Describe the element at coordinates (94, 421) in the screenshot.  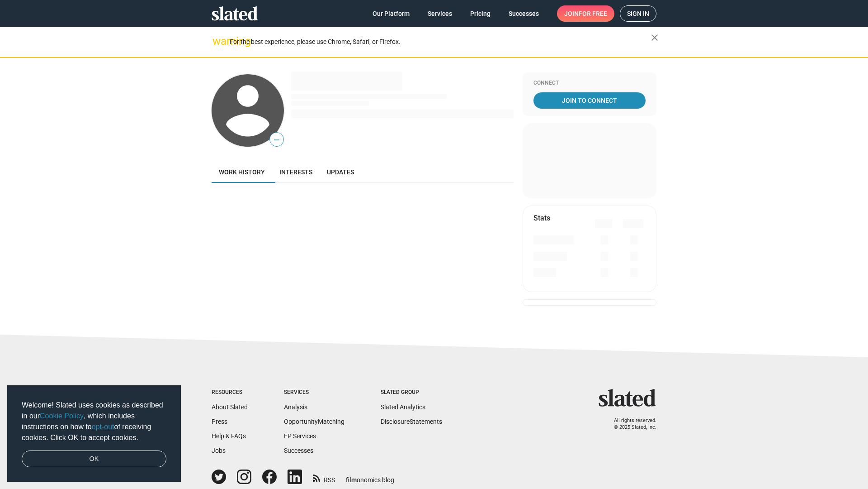
I see `span: Welcome! Slated uses cookies as described in our , which includes instructions on how to of recei...` at that location.